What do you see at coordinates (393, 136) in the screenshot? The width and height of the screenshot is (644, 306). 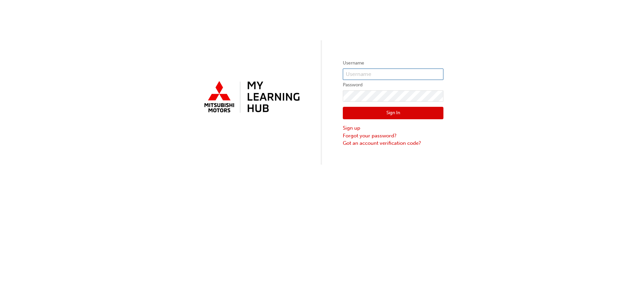 I see `a: Forgot your password?` at bounding box center [393, 136].